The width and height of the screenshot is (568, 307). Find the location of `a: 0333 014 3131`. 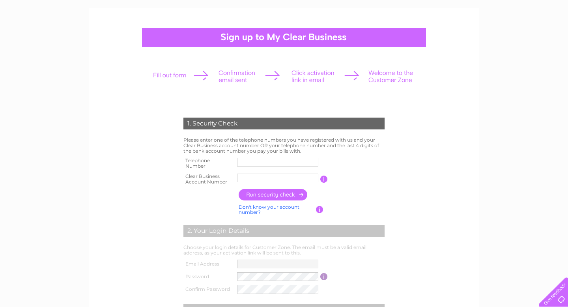

a: 0333 014 3131 is located at coordinates (446, 9).